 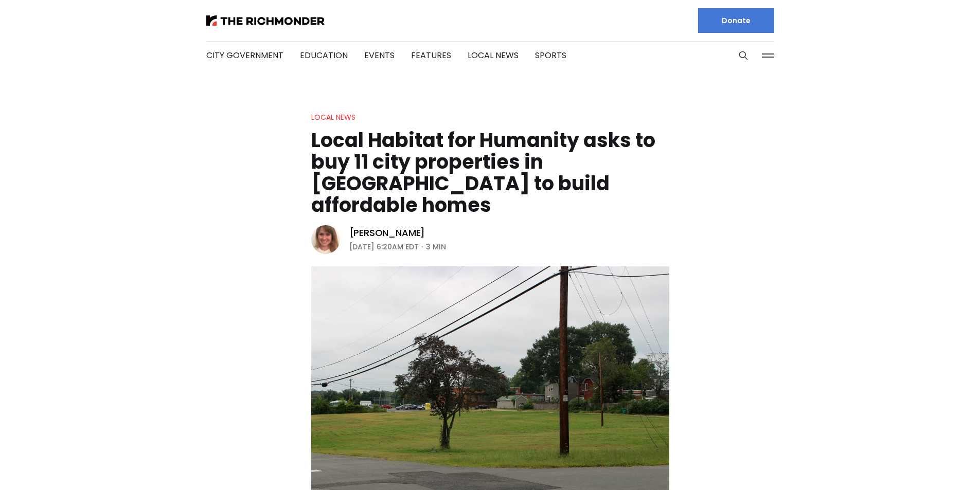 I want to click on button: Search this site, so click(x=744, y=56).